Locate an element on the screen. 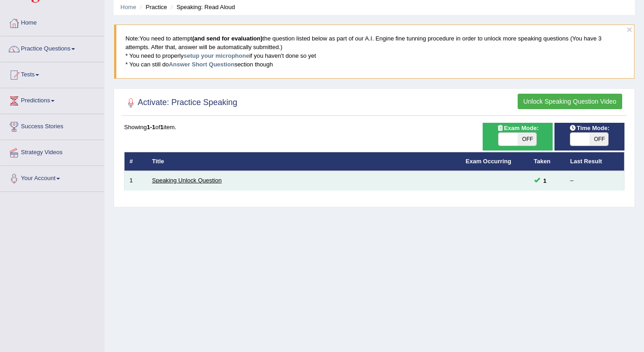 The image size is (644, 352). a: Practice Questions is located at coordinates (52, 47).